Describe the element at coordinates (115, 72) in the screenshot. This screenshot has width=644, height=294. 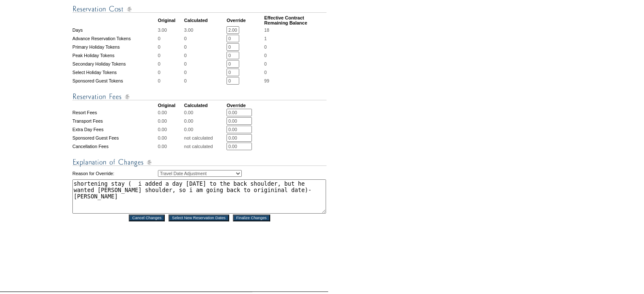
I see `td: Select Holiday Tokens` at that location.